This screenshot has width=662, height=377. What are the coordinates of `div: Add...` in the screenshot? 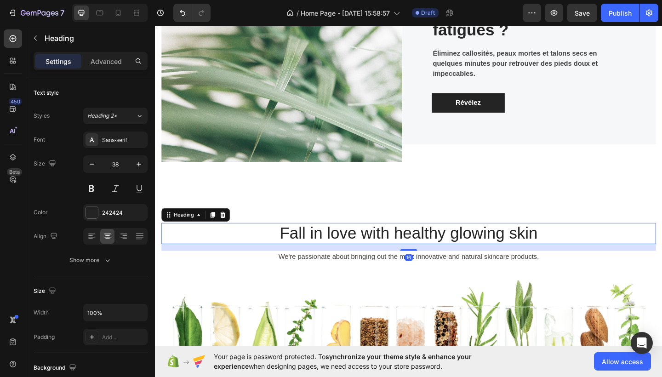 It's located at (124, 337).